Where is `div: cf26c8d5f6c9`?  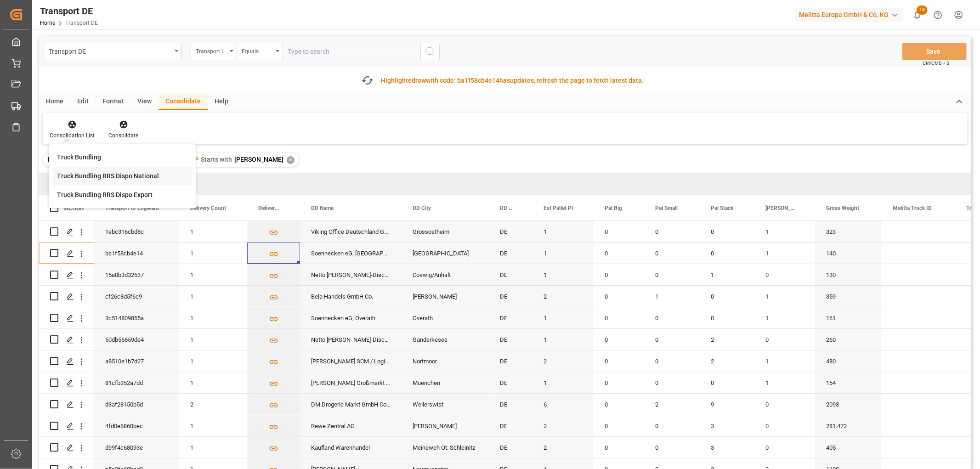 div: cf26c8d5f6c9 is located at coordinates (136, 296).